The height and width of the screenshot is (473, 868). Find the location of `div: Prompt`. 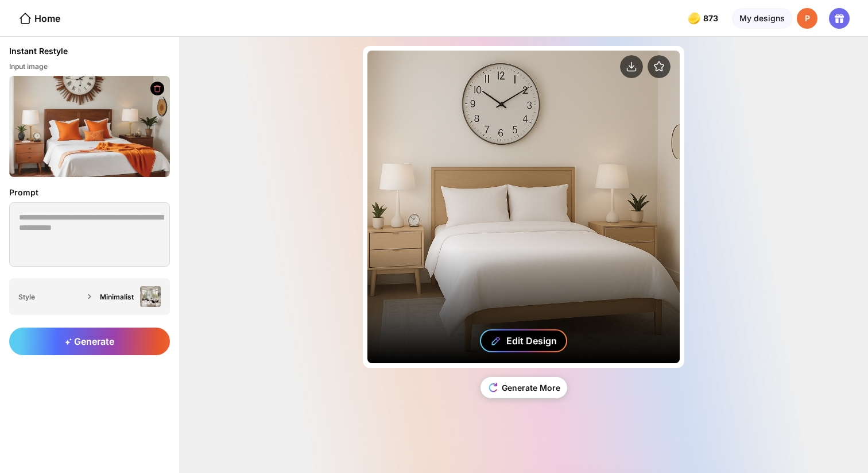

div: Prompt is located at coordinates (90, 192).